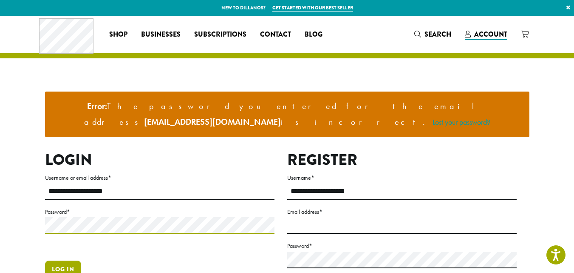 The image size is (574, 273). I want to click on span: Subscriptions, so click(220, 34).